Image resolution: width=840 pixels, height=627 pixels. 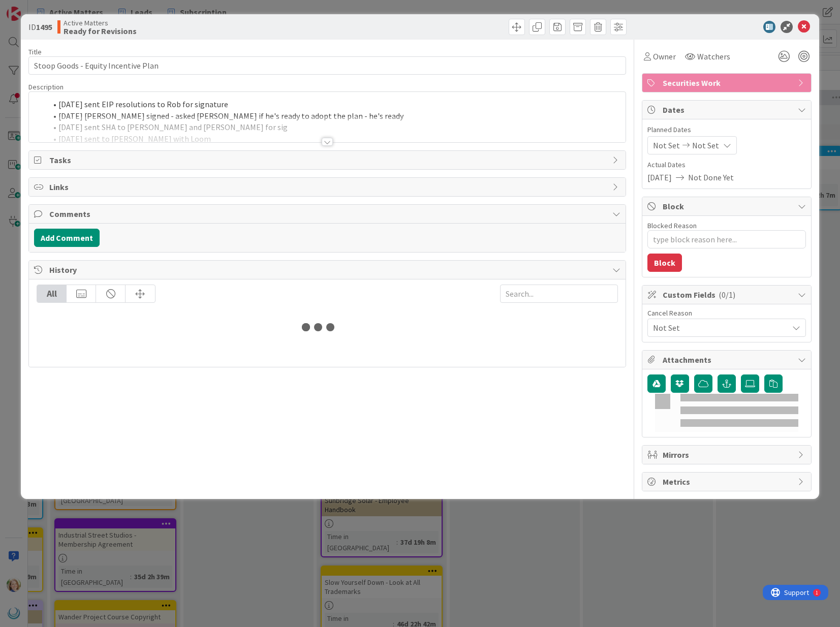 What do you see at coordinates (67, 238) in the screenshot?
I see `button: Add Comment` at bounding box center [67, 238].